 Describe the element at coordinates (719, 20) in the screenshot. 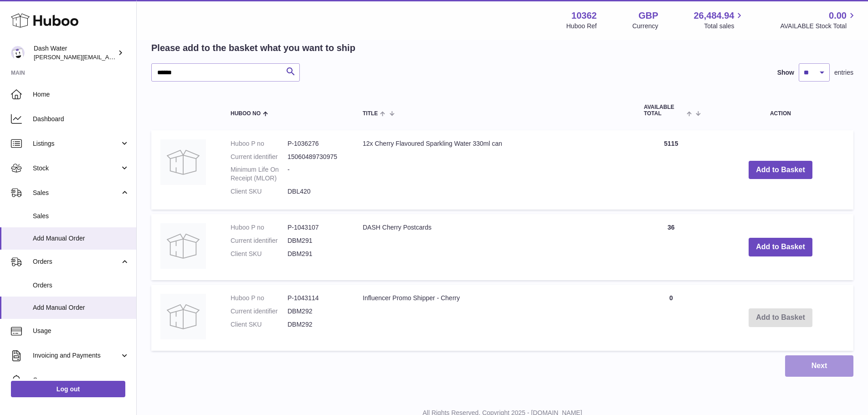

I see `a: 26,484.94 Total sales` at that location.